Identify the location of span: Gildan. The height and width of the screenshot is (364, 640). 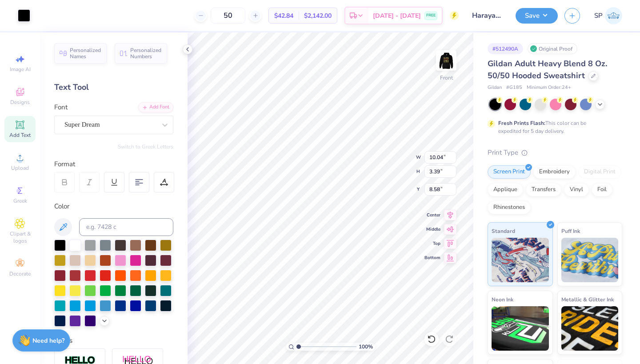
(495, 88).